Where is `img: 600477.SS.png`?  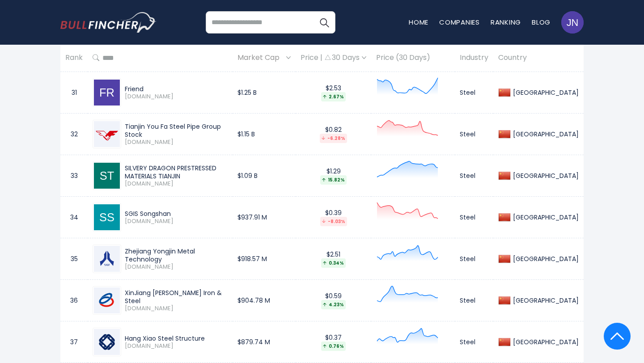 img: 600477.SS.png is located at coordinates (107, 342).